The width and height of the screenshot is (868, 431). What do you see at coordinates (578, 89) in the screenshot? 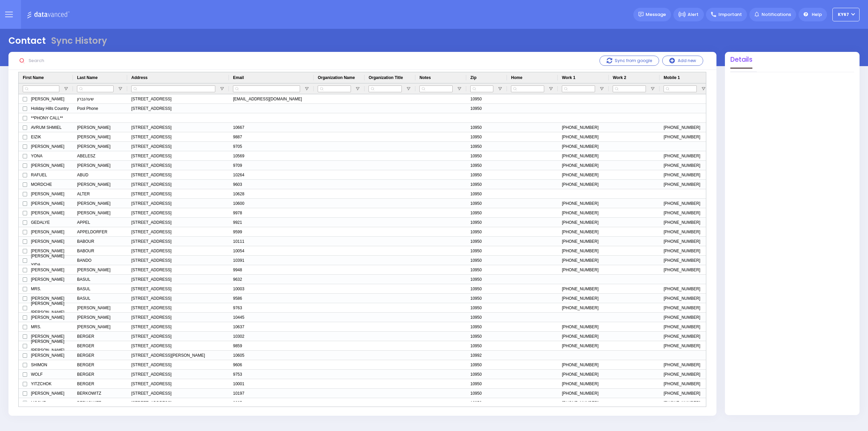
I see `input: Work 1 Filter Input` at bounding box center [578, 89].